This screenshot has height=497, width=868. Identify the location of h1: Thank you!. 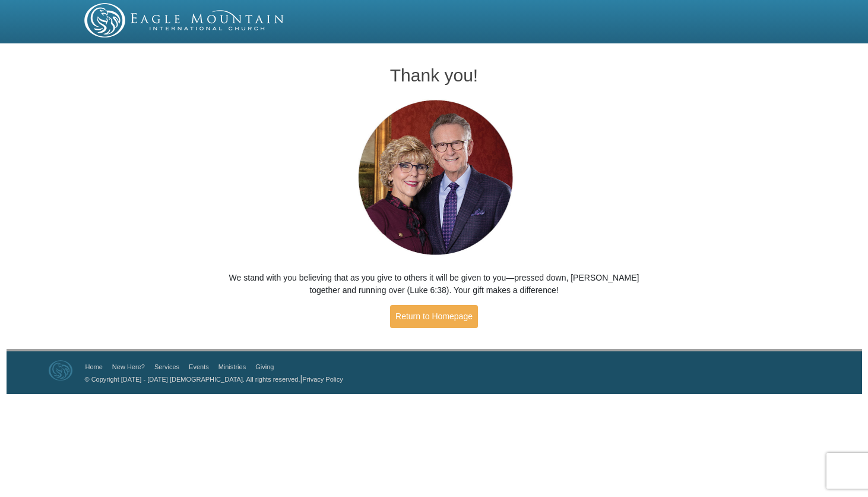
(434, 75).